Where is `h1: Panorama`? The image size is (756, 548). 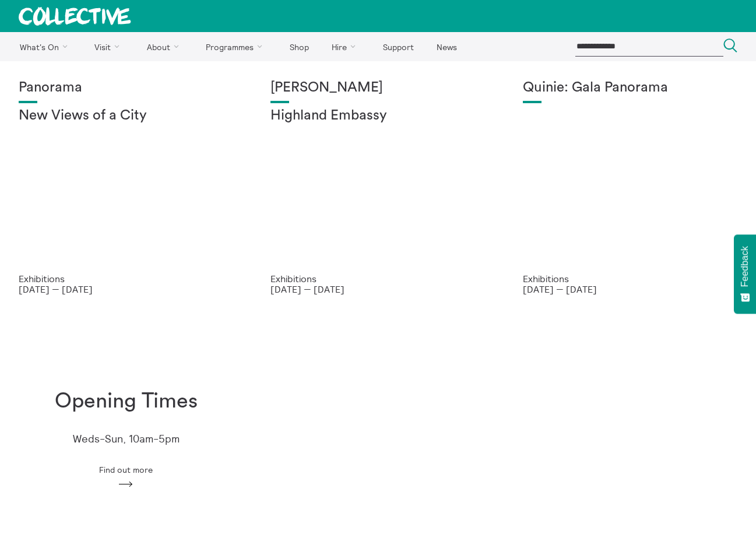 h1: Panorama is located at coordinates (126, 88).